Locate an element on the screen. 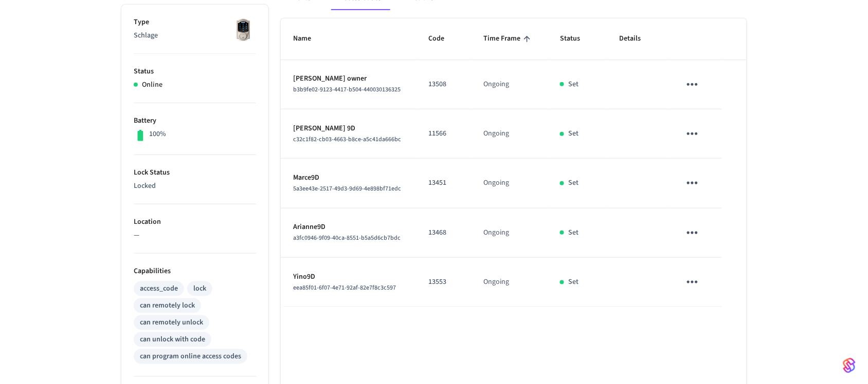 This screenshot has height=384, width=868. div: can remotely lock is located at coordinates (167, 306).